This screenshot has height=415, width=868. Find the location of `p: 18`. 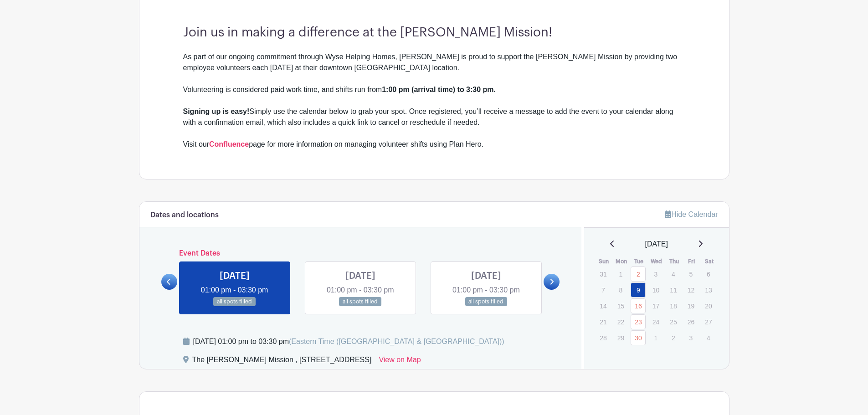

p: 18 is located at coordinates (673, 306).